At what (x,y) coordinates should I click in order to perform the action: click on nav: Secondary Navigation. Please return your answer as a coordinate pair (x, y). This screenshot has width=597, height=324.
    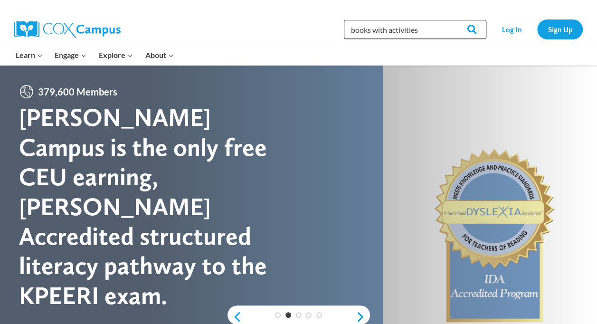
    Looking at the image, I should click on (536, 29).